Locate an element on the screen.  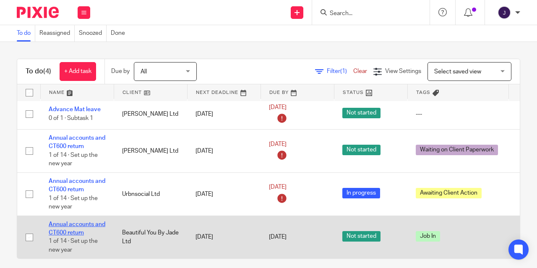
img: Pixie is located at coordinates (38, 12).